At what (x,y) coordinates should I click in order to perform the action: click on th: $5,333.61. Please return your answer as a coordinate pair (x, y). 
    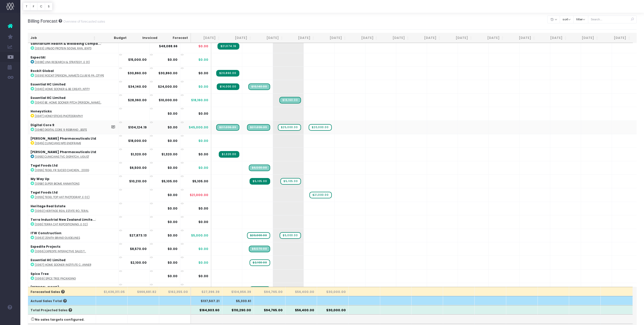
    Looking at the image, I should click on (238, 301).